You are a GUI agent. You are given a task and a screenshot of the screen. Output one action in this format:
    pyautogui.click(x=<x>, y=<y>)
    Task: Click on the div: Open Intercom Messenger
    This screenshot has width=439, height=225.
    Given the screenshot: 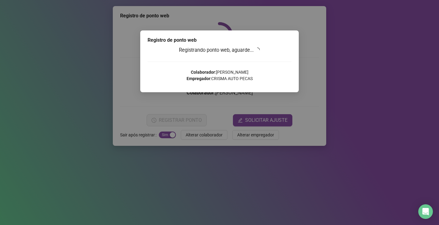 What is the action you would take?
    pyautogui.click(x=426, y=212)
    